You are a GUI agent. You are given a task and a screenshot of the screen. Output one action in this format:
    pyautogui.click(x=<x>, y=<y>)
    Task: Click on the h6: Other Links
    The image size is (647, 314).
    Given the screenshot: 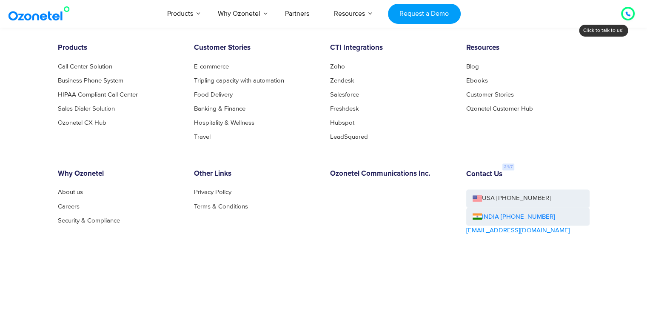 What is the action you would take?
    pyautogui.click(x=256, y=174)
    